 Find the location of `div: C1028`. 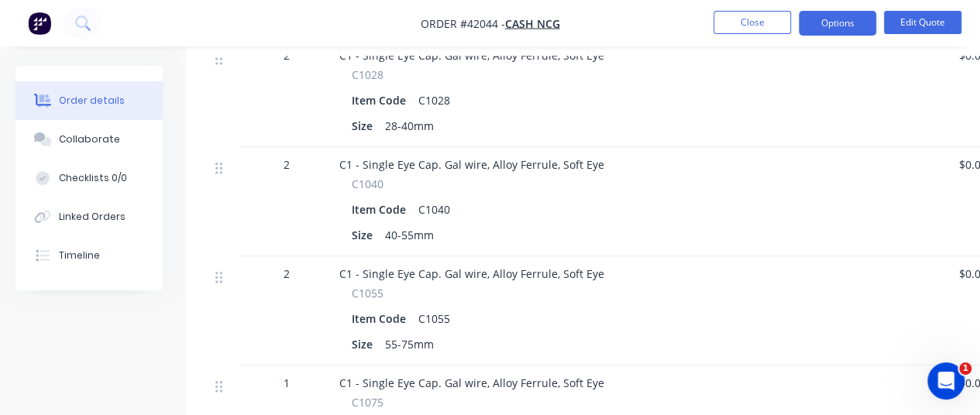

div: C1028 is located at coordinates (434, 100).